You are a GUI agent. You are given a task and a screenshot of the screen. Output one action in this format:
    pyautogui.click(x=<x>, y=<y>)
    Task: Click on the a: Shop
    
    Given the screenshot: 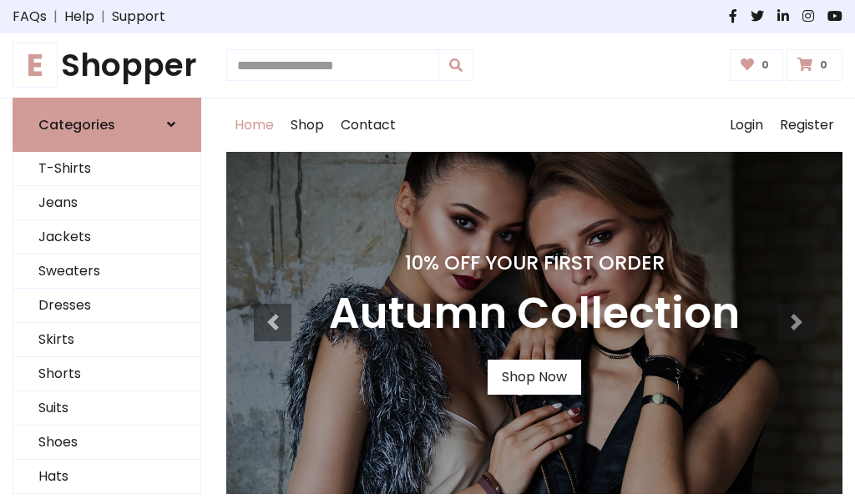 What is the action you would take?
    pyautogui.click(x=307, y=125)
    